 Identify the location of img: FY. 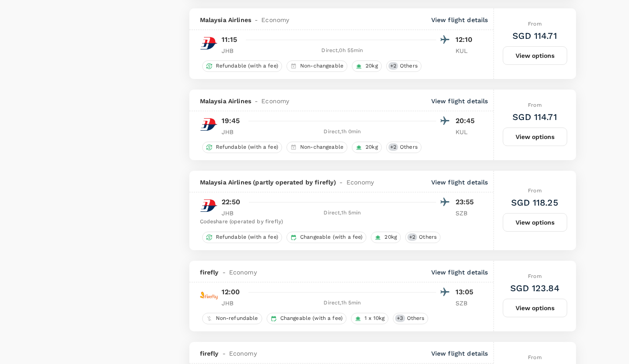
(209, 296).